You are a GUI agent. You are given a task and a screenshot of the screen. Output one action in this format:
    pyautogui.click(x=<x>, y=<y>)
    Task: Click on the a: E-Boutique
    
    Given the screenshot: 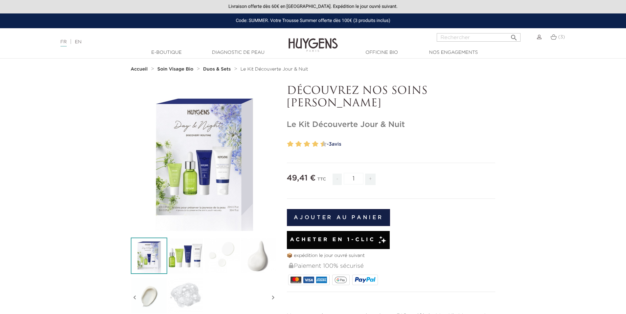 What is the action you would take?
    pyautogui.click(x=166, y=53)
    